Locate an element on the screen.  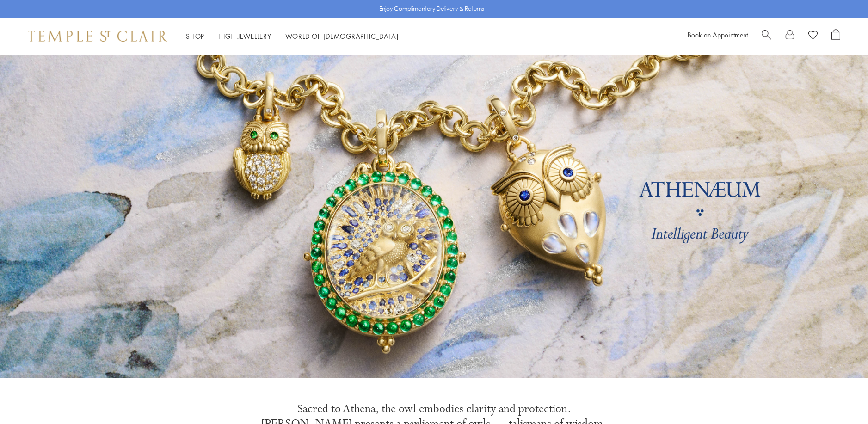
nav: Main navigation is located at coordinates (293, 36).